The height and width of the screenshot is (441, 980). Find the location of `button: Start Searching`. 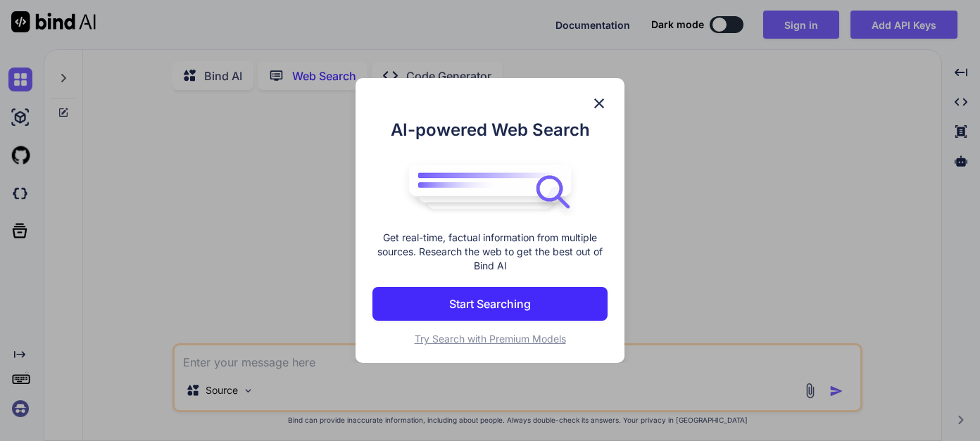

button: Start Searching is located at coordinates (490, 304).